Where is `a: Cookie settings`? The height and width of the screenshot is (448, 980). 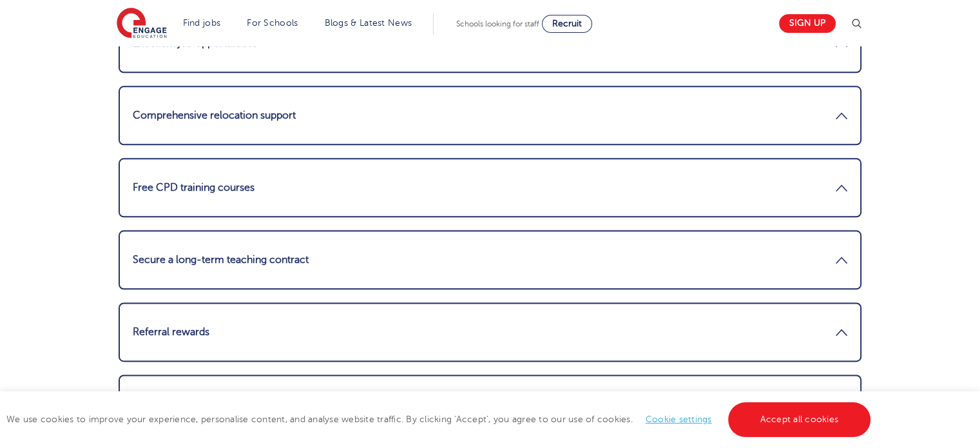 a: Cookie settings is located at coordinates (679, 419).